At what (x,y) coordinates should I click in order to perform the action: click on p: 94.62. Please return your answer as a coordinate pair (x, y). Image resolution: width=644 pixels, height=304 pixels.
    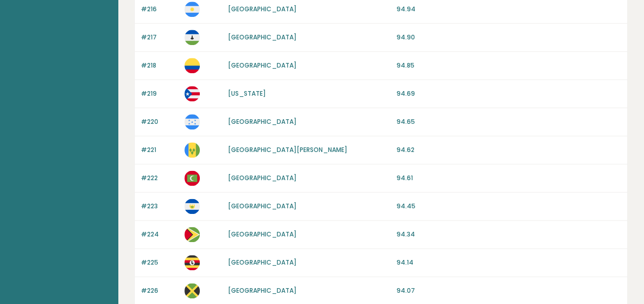
    Looking at the image, I should click on (509, 150).